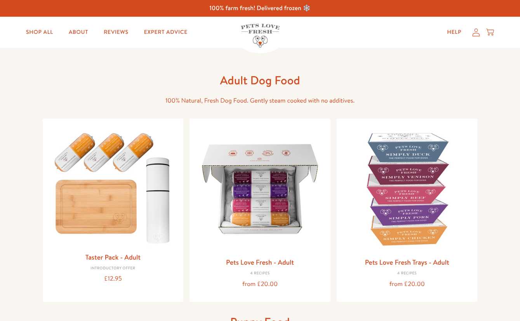 This screenshot has width=520, height=321. Describe the element at coordinates (260, 35) in the screenshot. I see `img: Pets Love Fresh` at that location.